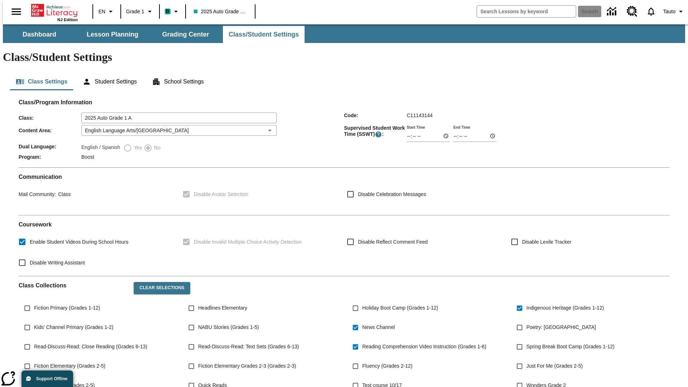 This screenshot has height=387, width=688. What do you see at coordinates (248, 347) in the screenshot?
I see `span: Read-Discuss-Read: Text Sets (Grades 6-13)` at bounding box center [248, 347].